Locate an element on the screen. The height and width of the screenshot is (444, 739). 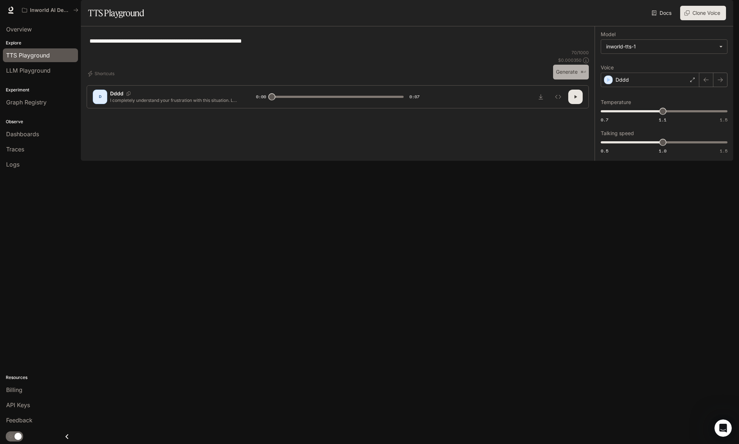
div: D is located at coordinates (100, 97).